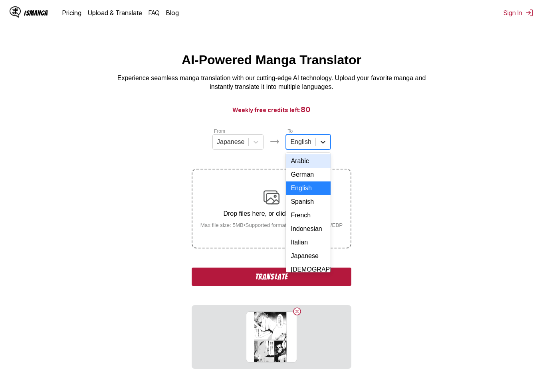  What do you see at coordinates (308, 161) in the screenshot?
I see `div: Arabic` at bounding box center [308, 161].